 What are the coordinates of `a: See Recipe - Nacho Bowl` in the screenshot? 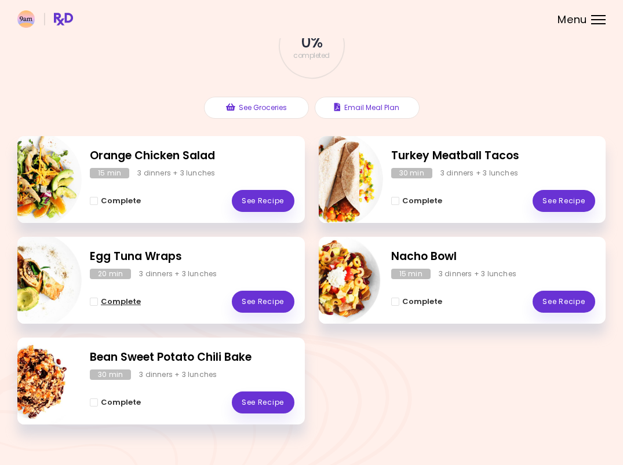 It's located at (564, 302).